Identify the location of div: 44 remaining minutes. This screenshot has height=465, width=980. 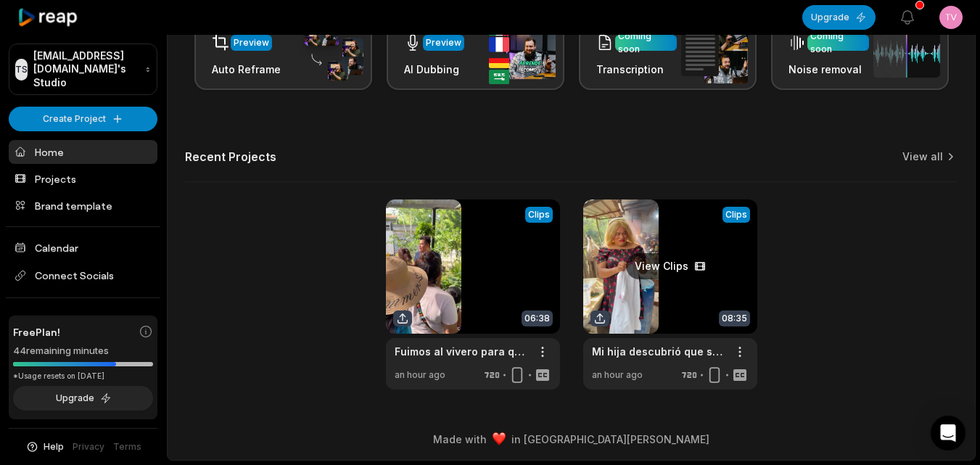
(83, 351).